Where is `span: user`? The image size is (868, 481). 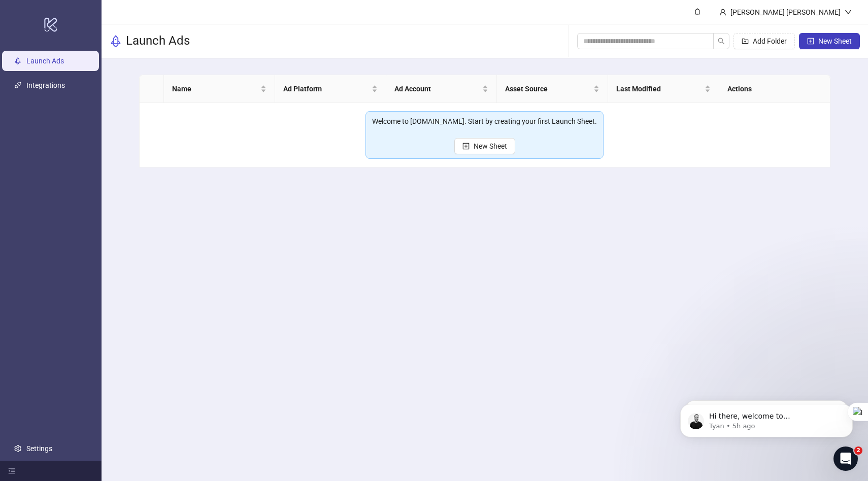 span: user is located at coordinates (723, 12).